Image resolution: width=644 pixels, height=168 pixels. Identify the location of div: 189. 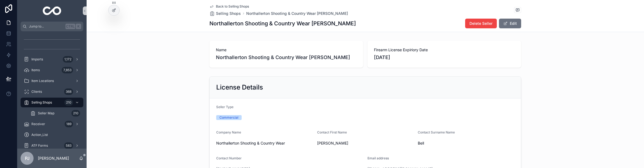
(69, 124).